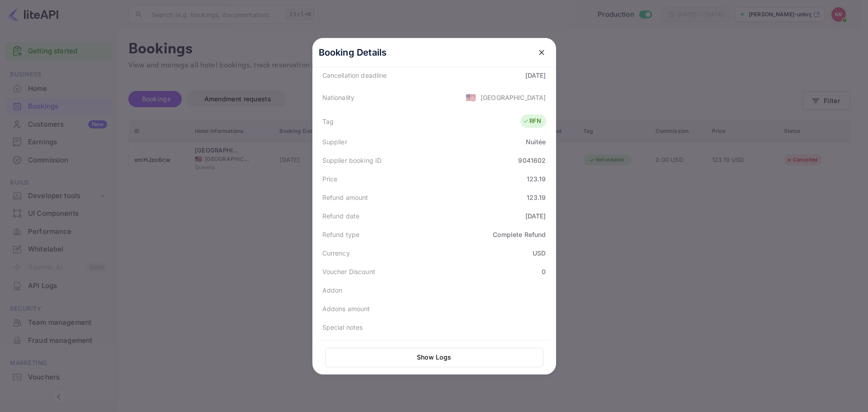 This screenshot has height=412, width=868. I want to click on div: Supplier booking ID, so click(352, 160).